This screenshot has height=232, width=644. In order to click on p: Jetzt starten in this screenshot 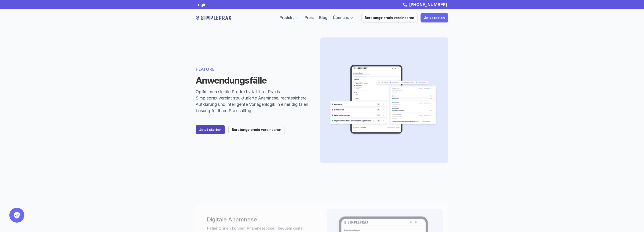, I will do `click(210, 130)`.